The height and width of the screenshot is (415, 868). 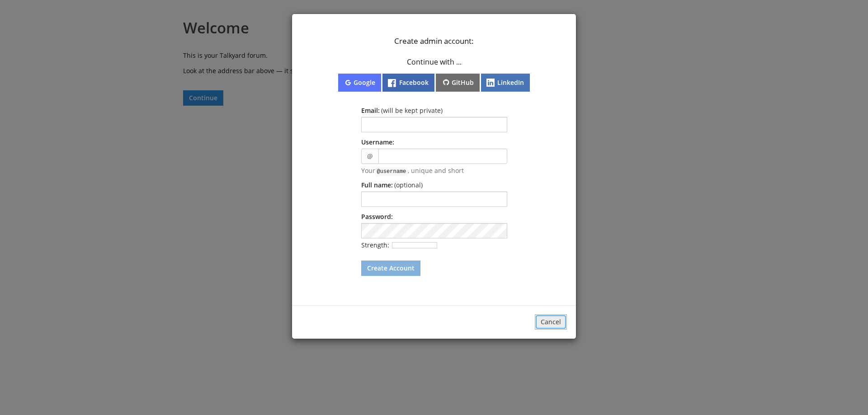 What do you see at coordinates (399, 245) in the screenshot?
I see `span: Strength:` at bounding box center [399, 245].